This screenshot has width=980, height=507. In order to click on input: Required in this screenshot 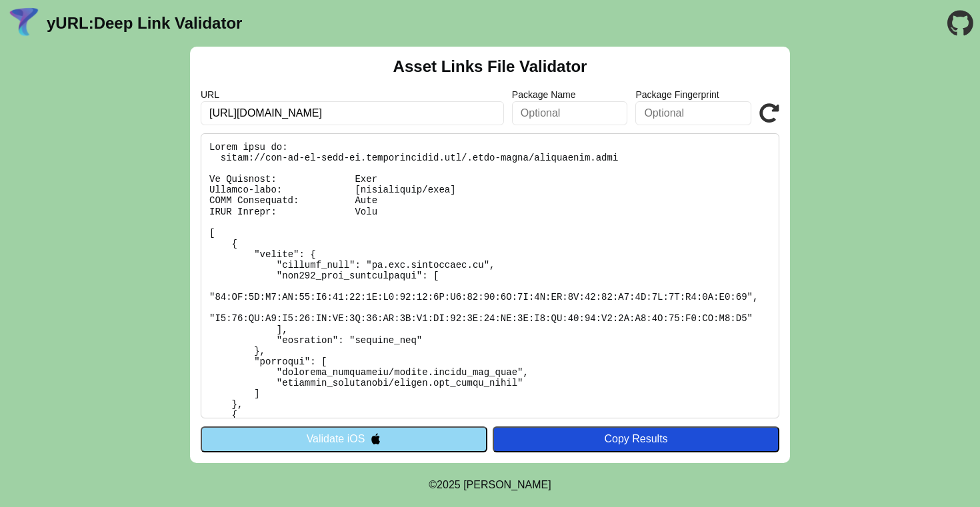, I will do `click(352, 113)`.